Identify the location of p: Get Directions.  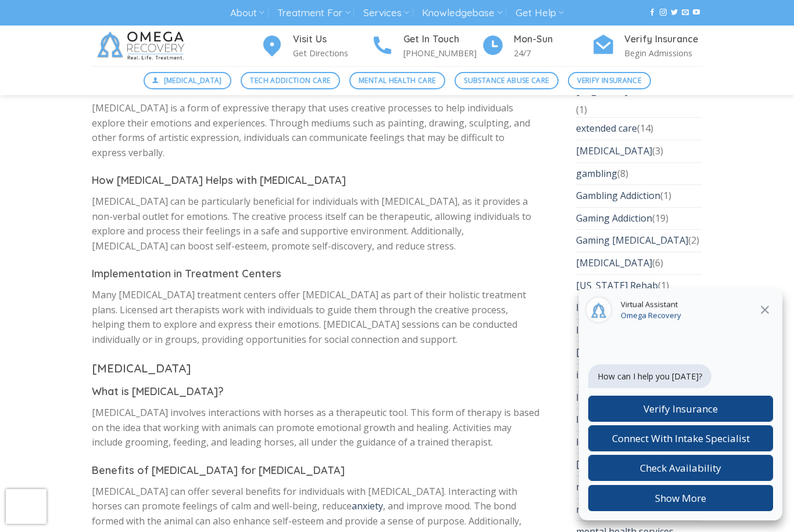
(332, 53).